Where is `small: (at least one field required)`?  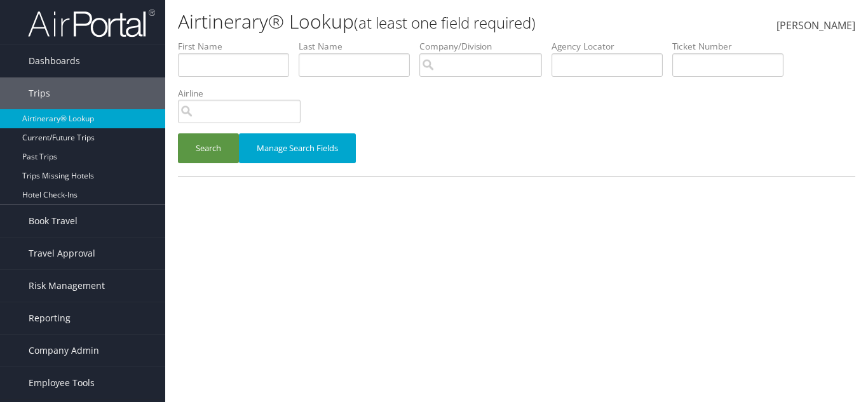
small: (at least one field required) is located at coordinates (445, 23).